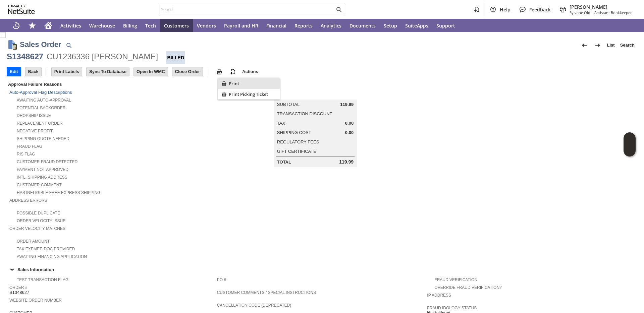 The image size is (644, 313). What do you see at coordinates (41, 221) in the screenshot?
I see `a: Order Velocity Issue` at bounding box center [41, 221].